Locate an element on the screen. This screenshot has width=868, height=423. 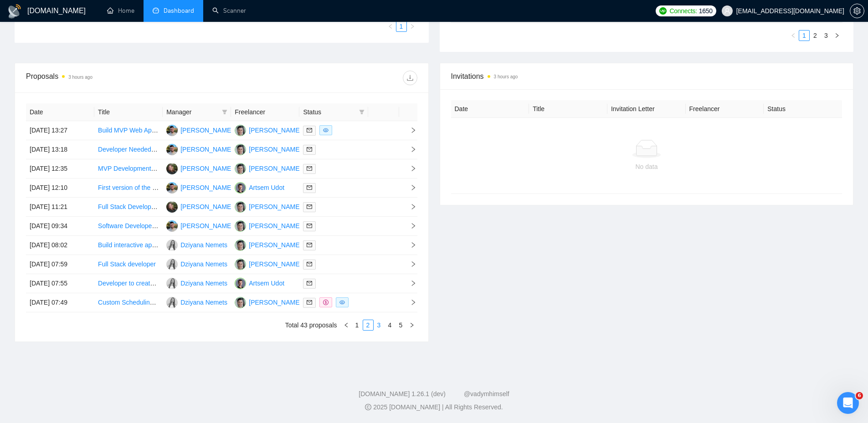
td: Software Developer (AI + Full Stack) is located at coordinates (128, 227).